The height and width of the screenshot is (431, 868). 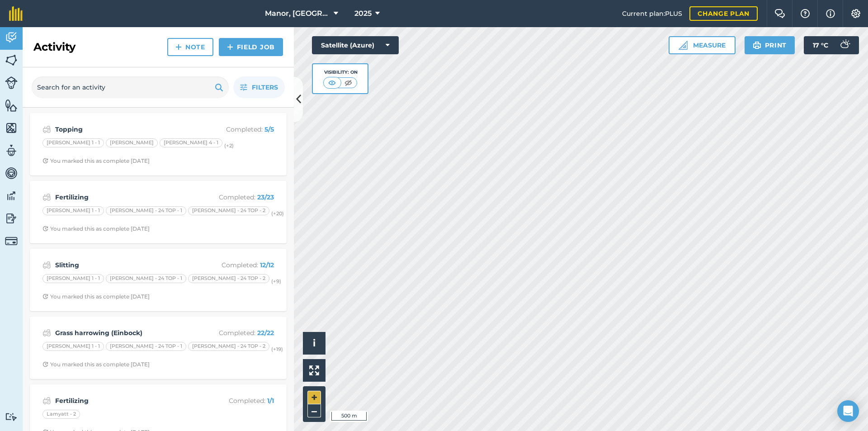 What do you see at coordinates (831, 13) in the screenshot?
I see `img: svg+xml;base64,PHN2ZyB4bWxucz0iaHR0cDovL3d3dy53My5vcmcvMjAwMC9zdmciIHdpZHRoPSIxNyIgaGVpZ2h0PSIxNy...` at bounding box center [831, 13].